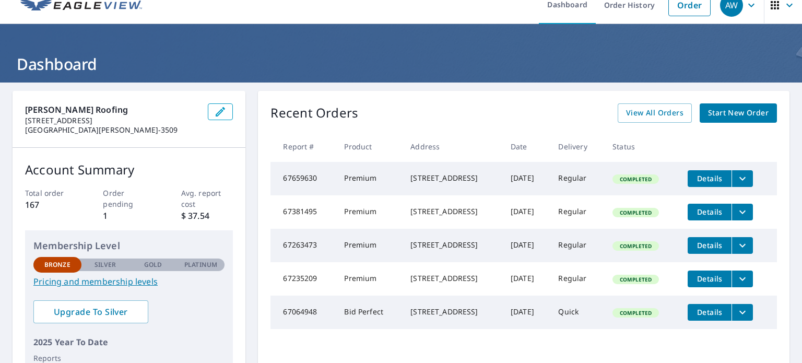 This screenshot has height=363, width=802. Describe the element at coordinates (303, 179) in the screenshot. I see `td: 67659630` at that location.